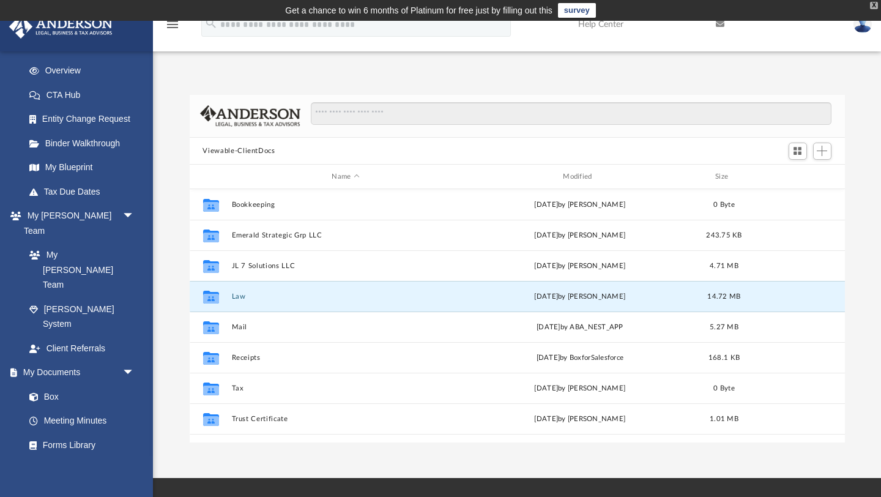 The width and height of the screenshot is (881, 497). Describe the element at coordinates (346, 327) in the screenshot. I see `button: Mail` at that location.